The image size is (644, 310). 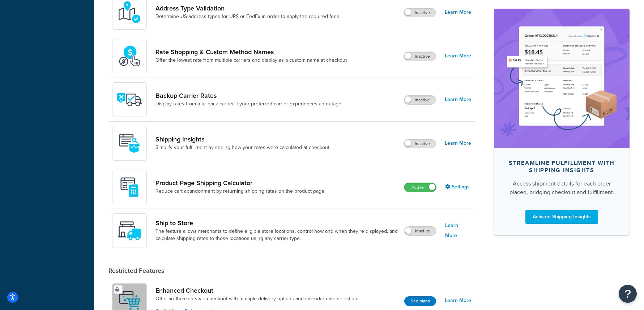 What do you see at coordinates (420, 188) in the screenshot?
I see `label: Active` at bounding box center [420, 188].